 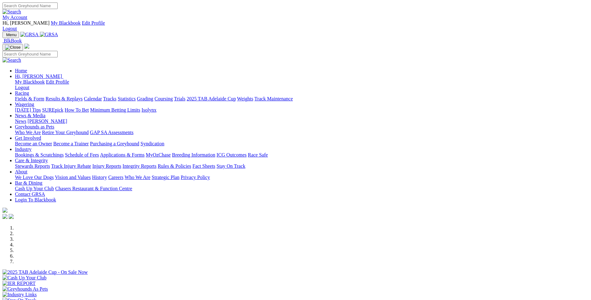 What do you see at coordinates (30, 115) in the screenshot?
I see `a: News & Media` at bounding box center [30, 115].